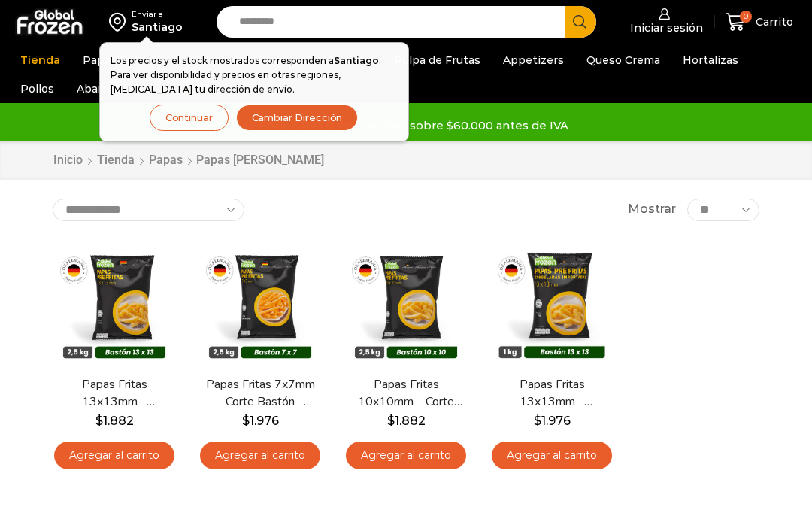  Describe the element at coordinates (148, 210) in the screenshot. I see `select: Pedido de la tienda` at that location.